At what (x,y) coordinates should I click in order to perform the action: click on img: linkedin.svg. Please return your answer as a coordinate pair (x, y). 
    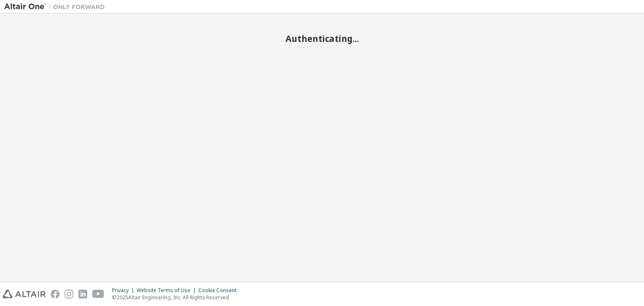
    Looking at the image, I should click on (83, 293).